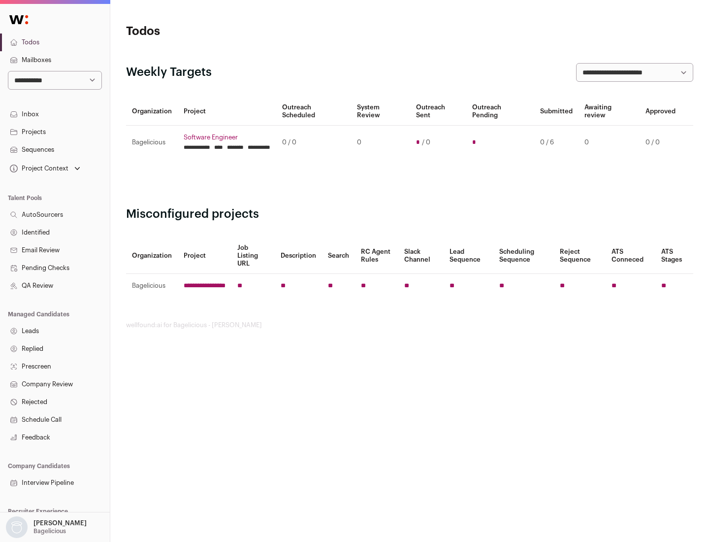  Describe the element at coordinates (50, 531) in the screenshot. I see `p: Bagelicious` at that location.